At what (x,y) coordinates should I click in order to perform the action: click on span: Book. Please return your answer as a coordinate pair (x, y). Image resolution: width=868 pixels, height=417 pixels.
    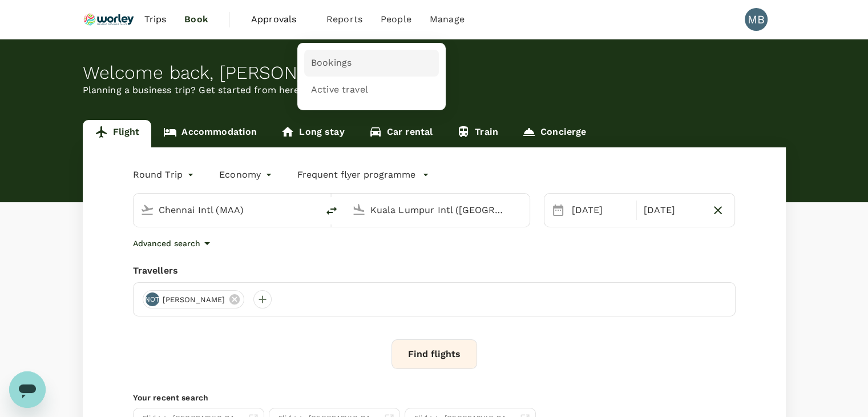
    Looking at the image, I should click on (197, 20).